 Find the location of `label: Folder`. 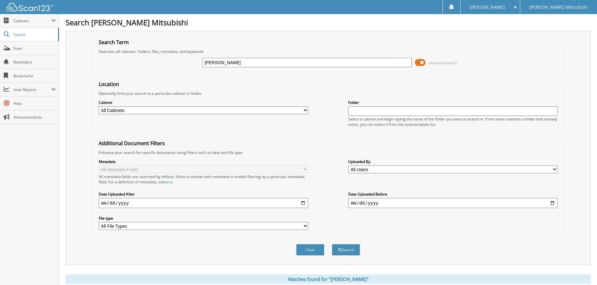

label: Folder is located at coordinates (453, 102).